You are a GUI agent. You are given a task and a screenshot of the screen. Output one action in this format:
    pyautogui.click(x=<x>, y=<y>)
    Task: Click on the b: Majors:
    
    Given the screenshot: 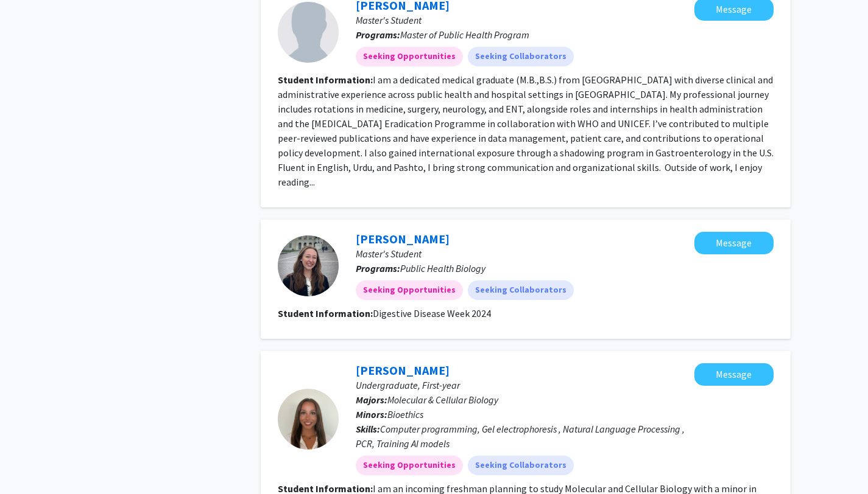 What is the action you would take?
    pyautogui.click(x=372, y=400)
    